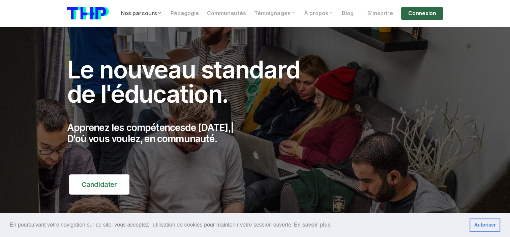 The image size is (510, 237). Describe the element at coordinates (185, 13) in the screenshot. I see `a: Pédagogie` at that location.